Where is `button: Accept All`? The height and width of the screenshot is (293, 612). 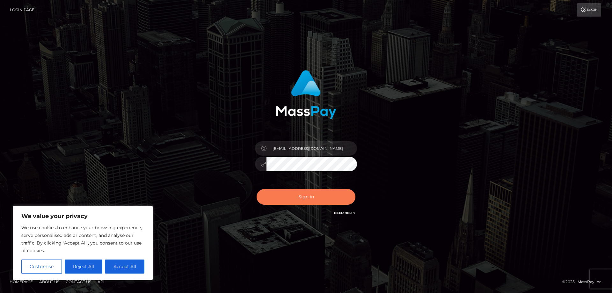 button: Accept All is located at coordinates (125, 266).